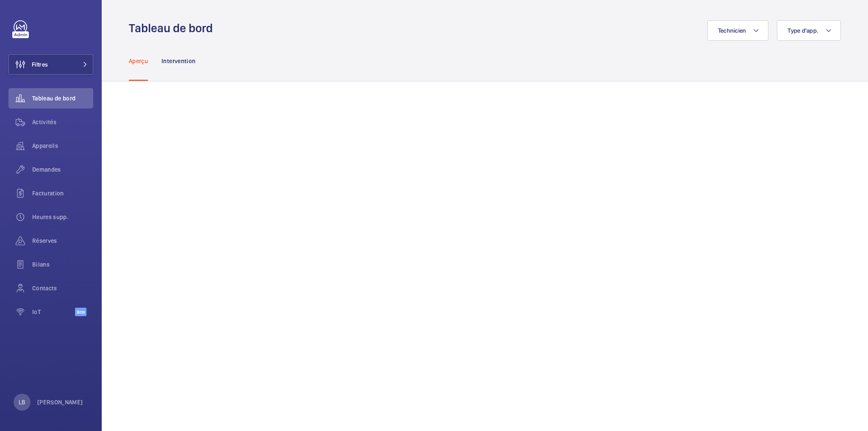  What do you see at coordinates (808, 30) in the screenshot?
I see `button: Type d'app.` at bounding box center [808, 30].